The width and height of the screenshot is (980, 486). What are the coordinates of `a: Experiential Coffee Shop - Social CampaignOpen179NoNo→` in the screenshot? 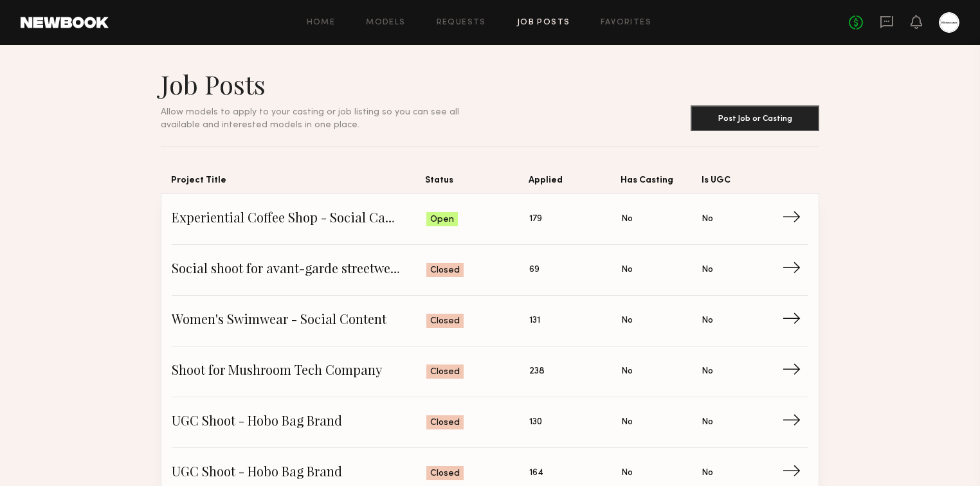 It's located at (490, 219).